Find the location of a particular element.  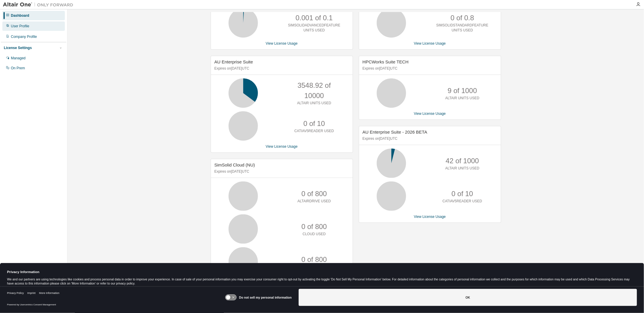

div: Company Profile is located at coordinates (24, 36).